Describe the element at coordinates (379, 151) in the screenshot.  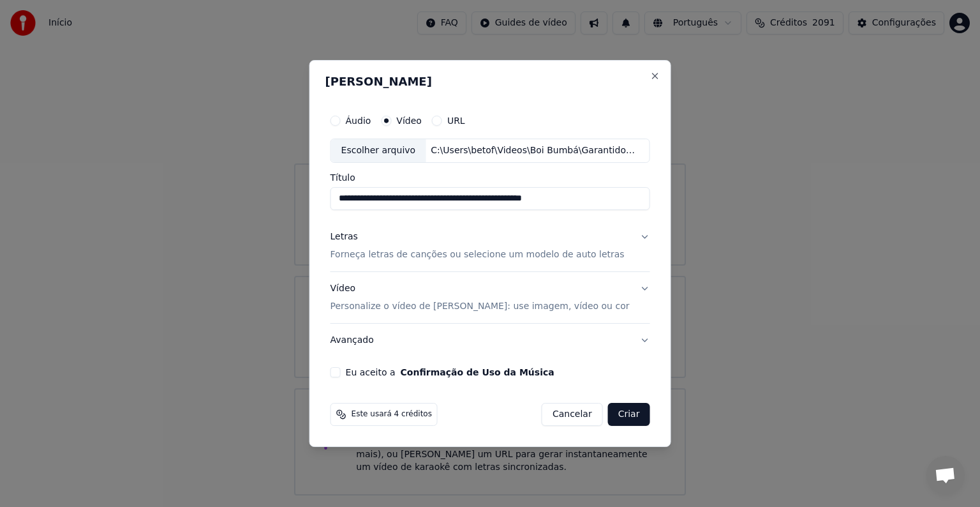
I see `div: Escolher arquivo` at that location.